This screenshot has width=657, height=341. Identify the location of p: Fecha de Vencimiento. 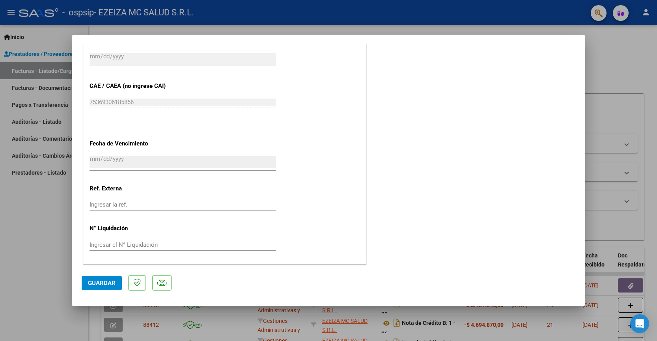
(130, 144).